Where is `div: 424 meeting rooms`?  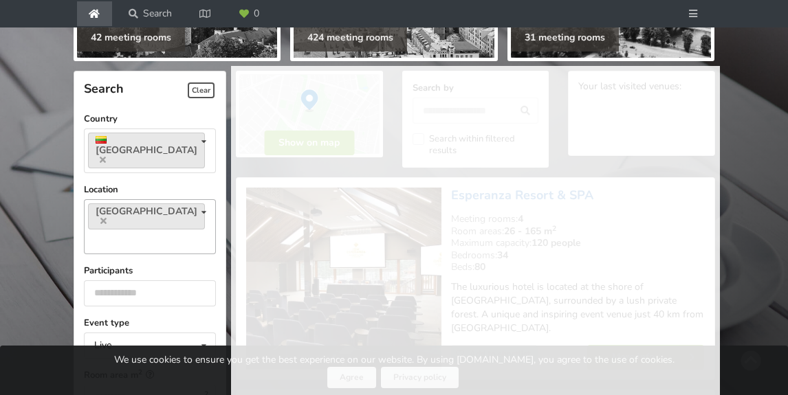 div: 424 meeting rooms is located at coordinates (350, 38).